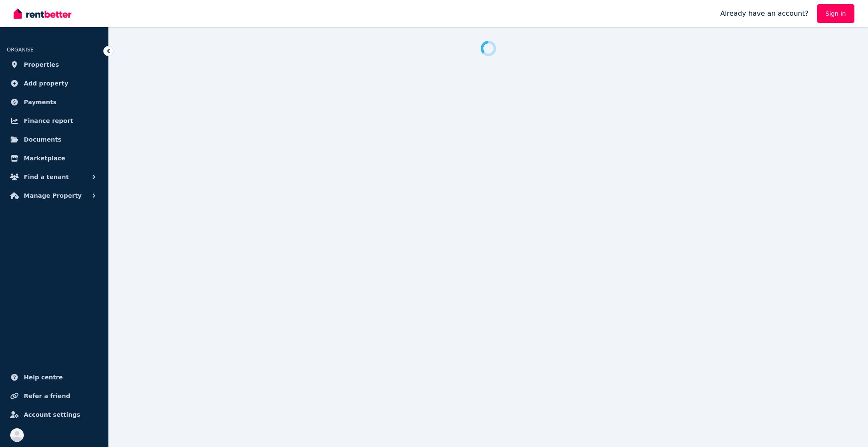 The image size is (868, 447). What do you see at coordinates (54, 83) in the screenshot?
I see `a: Add property` at bounding box center [54, 83].